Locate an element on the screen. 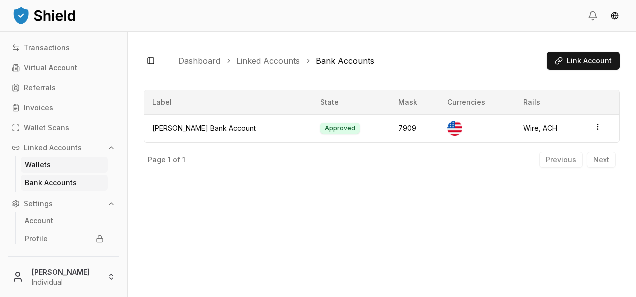  img: US Dollar is located at coordinates (455, 128).